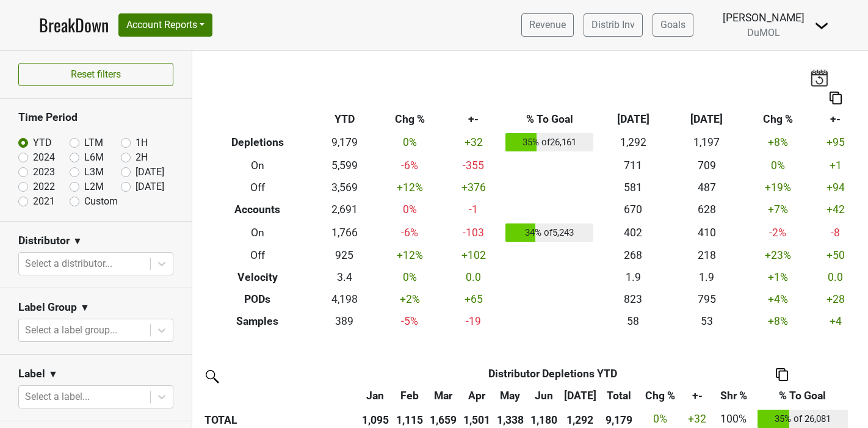 This screenshot has height=428, width=868. Describe the element at coordinates (375, 395) in the screenshot. I see `th: Jan: activate to sort column ascending` at that location.